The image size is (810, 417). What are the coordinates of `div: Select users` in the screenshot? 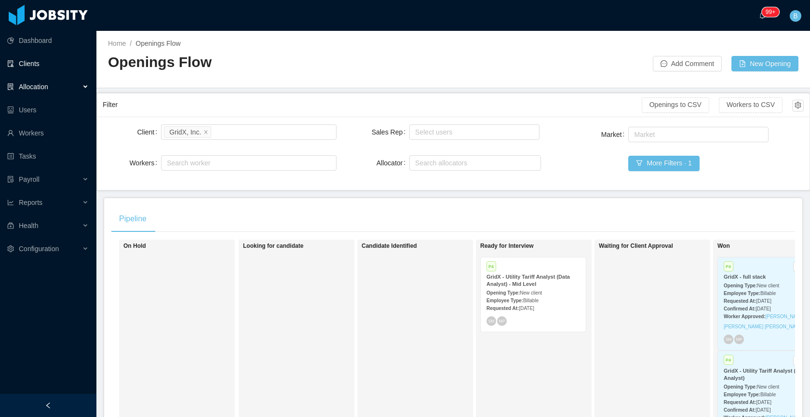 It's located at (472, 132).